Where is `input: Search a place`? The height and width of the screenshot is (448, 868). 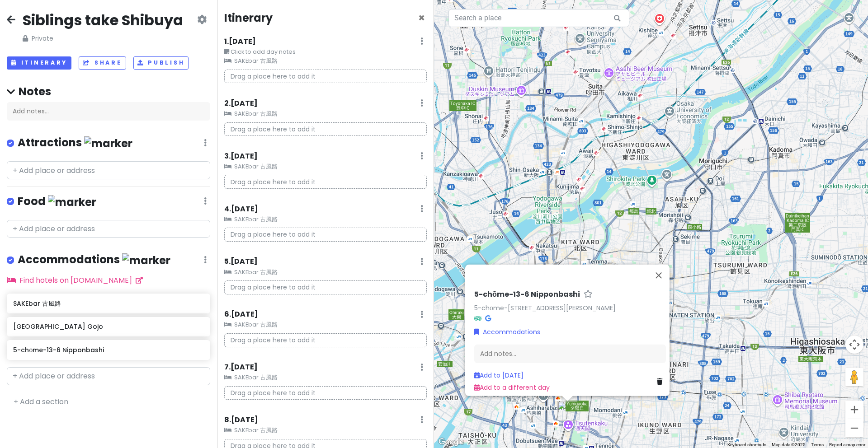 input: Search a place is located at coordinates (539, 18).